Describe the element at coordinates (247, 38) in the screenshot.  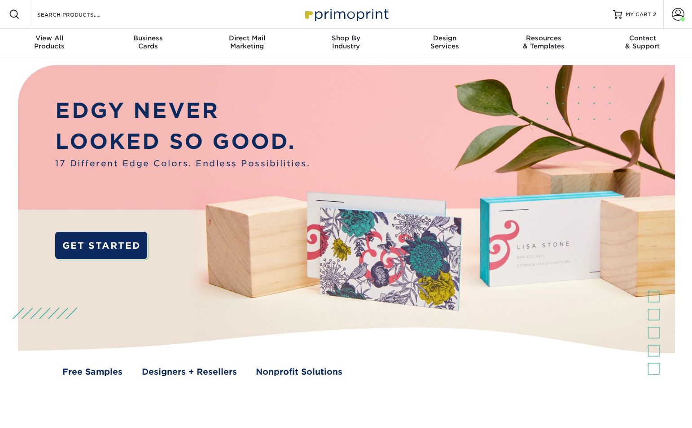
I see `span: Direct Mail` at that location.